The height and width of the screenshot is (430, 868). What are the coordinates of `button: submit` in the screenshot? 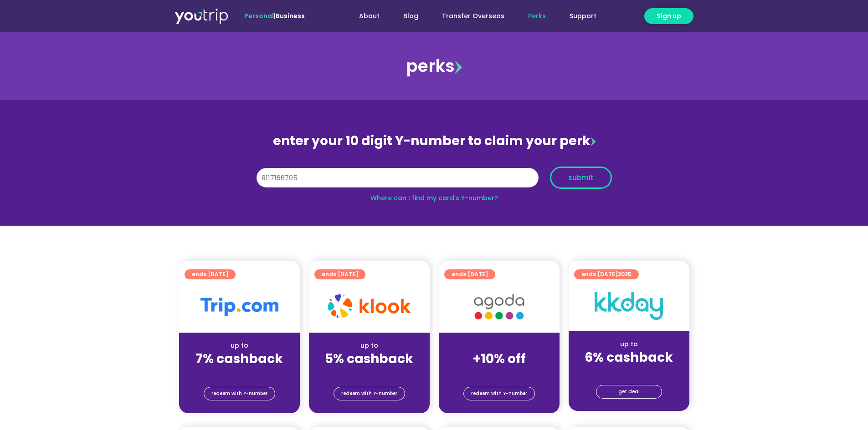 It's located at (581, 178).